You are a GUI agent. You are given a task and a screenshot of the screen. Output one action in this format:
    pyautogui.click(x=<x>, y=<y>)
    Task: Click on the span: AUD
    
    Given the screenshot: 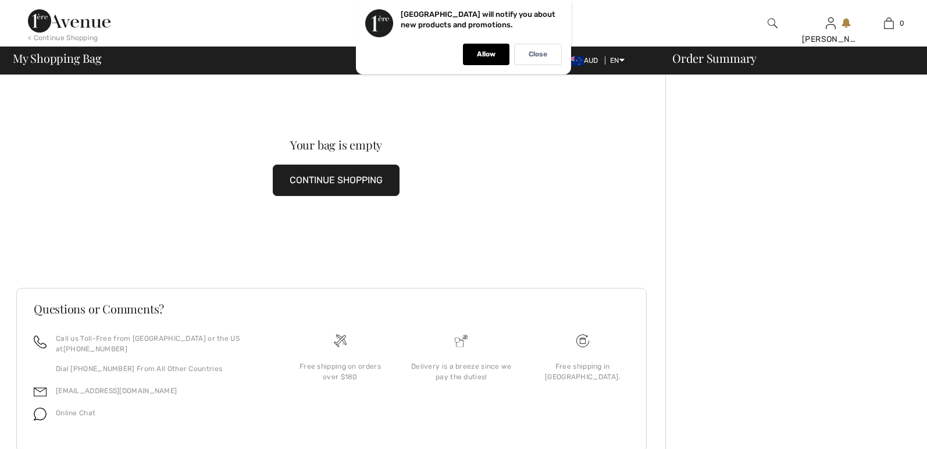 What is the action you would take?
    pyautogui.click(x=584, y=60)
    